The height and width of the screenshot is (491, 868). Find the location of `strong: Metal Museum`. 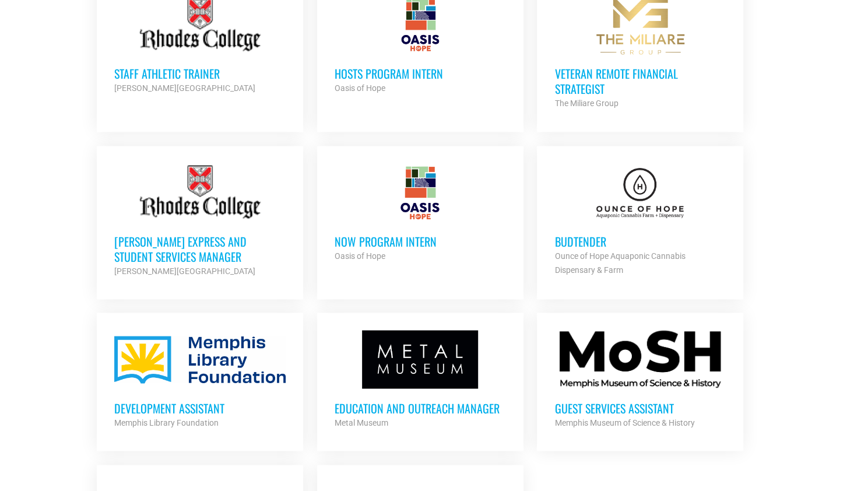

strong: Metal Museum is located at coordinates (361, 422).